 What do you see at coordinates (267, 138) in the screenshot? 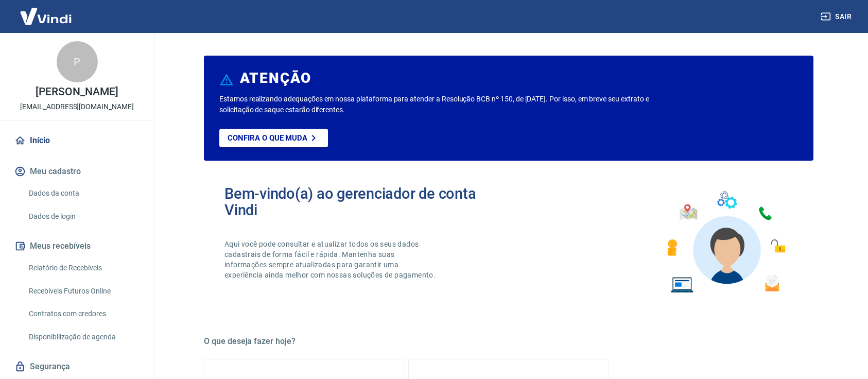
I see `p: Confira o que muda` at bounding box center [267, 138].